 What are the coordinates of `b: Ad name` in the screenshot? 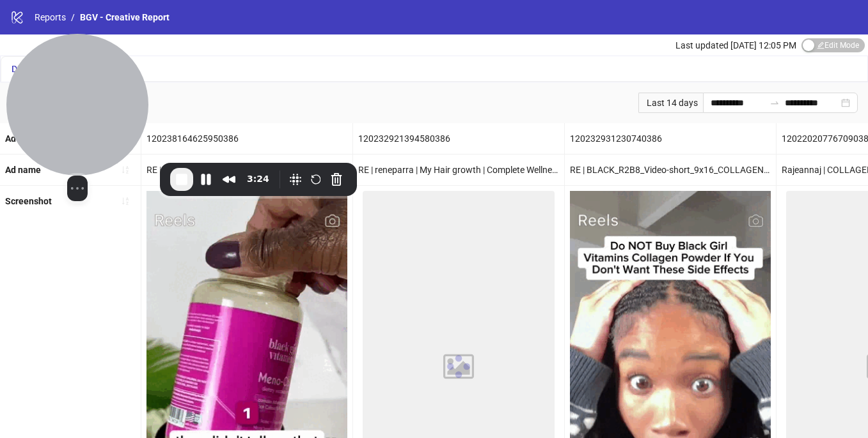 It's located at (23, 170).